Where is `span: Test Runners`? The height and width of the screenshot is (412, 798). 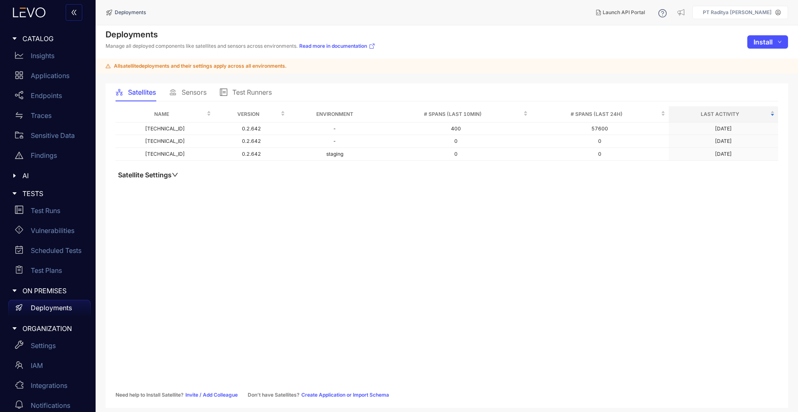 span: Test Runners is located at coordinates (252, 92).